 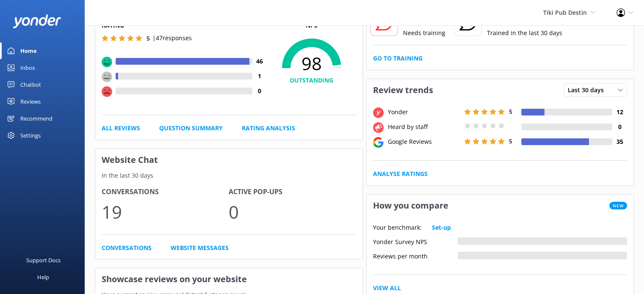 I want to click on div: Reviews, so click(x=31, y=101).